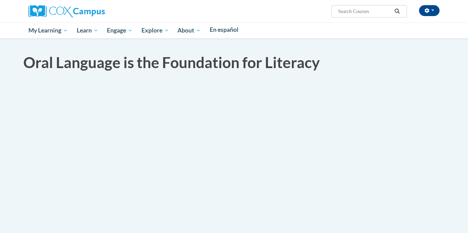 This screenshot has width=468, height=233. Describe the element at coordinates (155, 31) in the screenshot. I see `span: Explore` at that location.